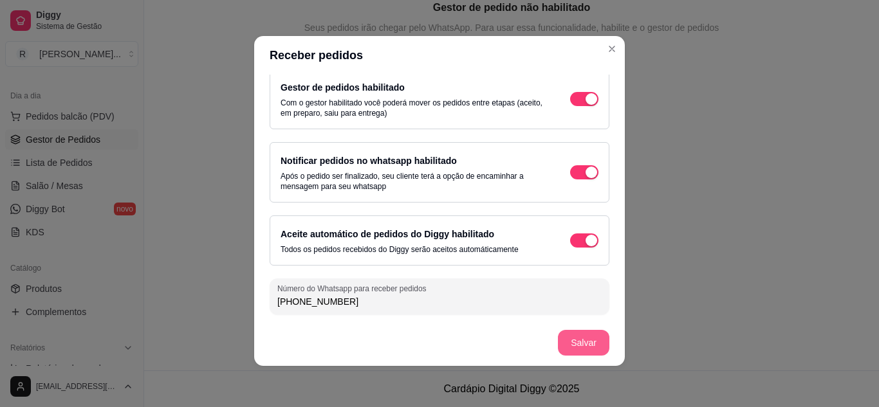 The image size is (879, 407). What do you see at coordinates (388, 234) in the screenshot?
I see `label: Aceite automático de pedidos do Diggy habilitado` at bounding box center [388, 234].